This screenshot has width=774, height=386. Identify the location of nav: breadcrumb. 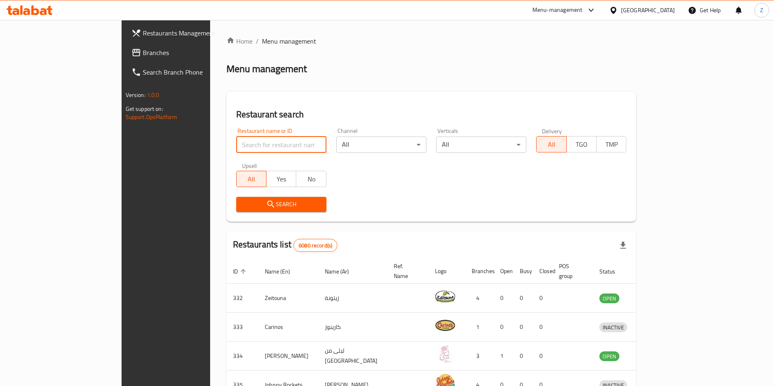
(431, 41).